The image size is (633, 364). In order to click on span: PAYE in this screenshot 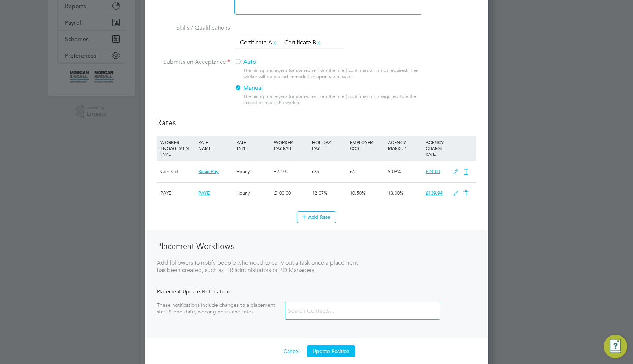, I will do `click(204, 193)`.